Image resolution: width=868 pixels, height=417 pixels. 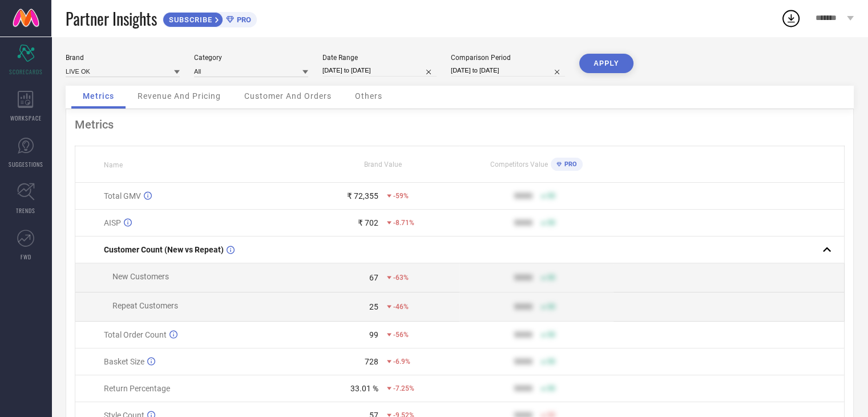 What do you see at coordinates (404, 223) in the screenshot?
I see `span: -8.71%` at bounding box center [404, 223].